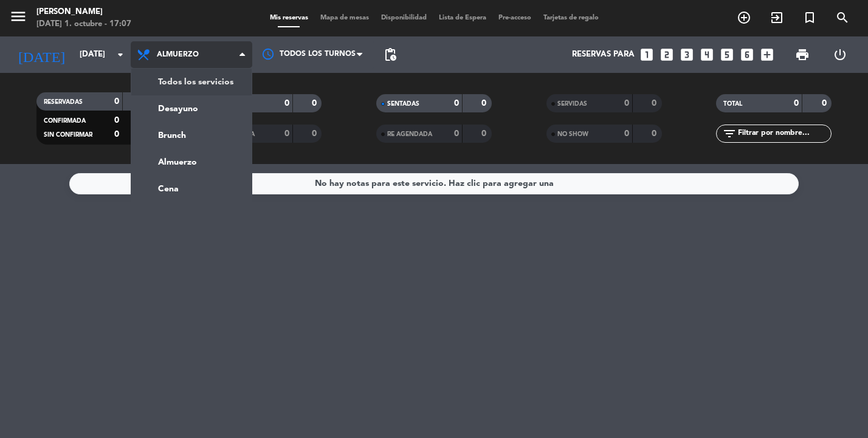 This screenshot has width=868, height=438. I want to click on span: Almuerzo, so click(178, 55).